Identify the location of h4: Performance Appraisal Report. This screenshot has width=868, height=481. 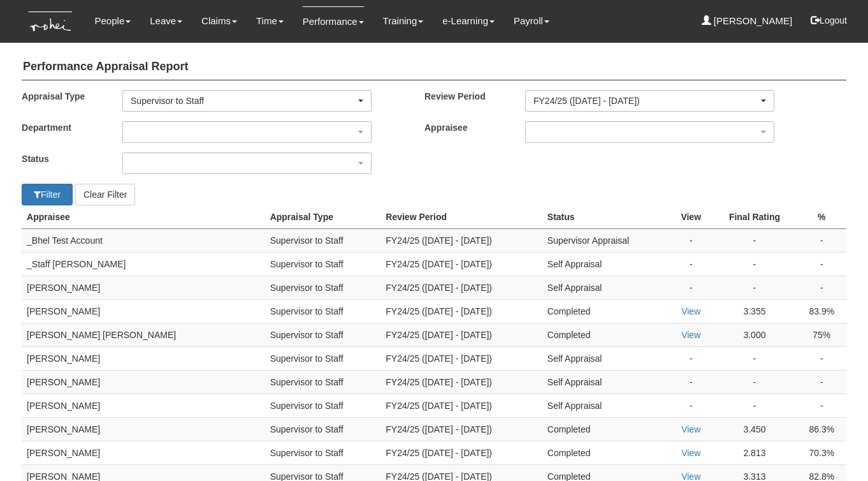
(434, 67).